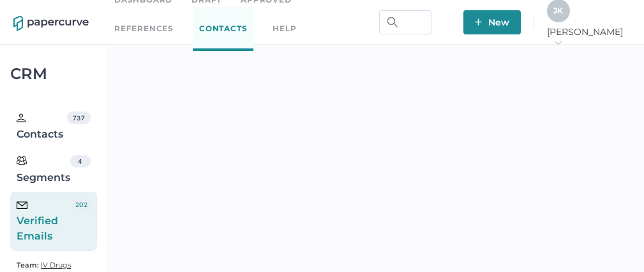  What do you see at coordinates (405, 22) in the screenshot?
I see `input: Search Workspace` at bounding box center [405, 22].